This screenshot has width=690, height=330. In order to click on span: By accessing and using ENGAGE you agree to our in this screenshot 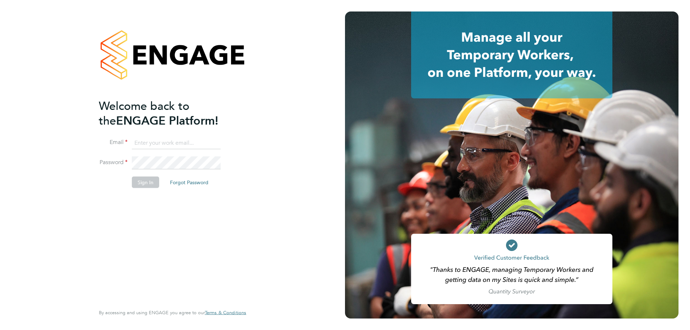, I will do `click(173, 313)`.